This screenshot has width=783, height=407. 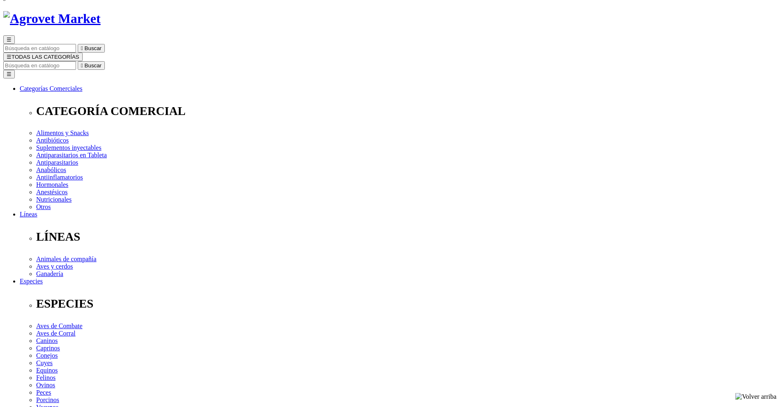 What do you see at coordinates (408, 237) in the screenshot?
I see `p: LÍNEAS` at bounding box center [408, 237].